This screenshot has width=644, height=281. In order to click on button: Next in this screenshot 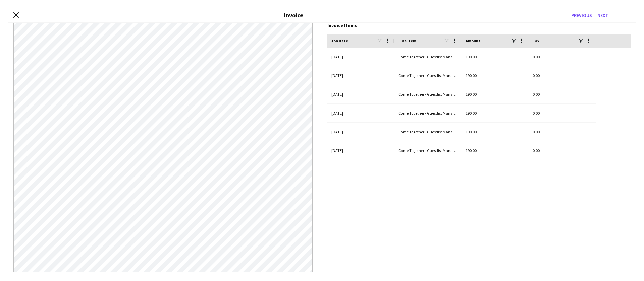, I will do `click(602, 15)`.